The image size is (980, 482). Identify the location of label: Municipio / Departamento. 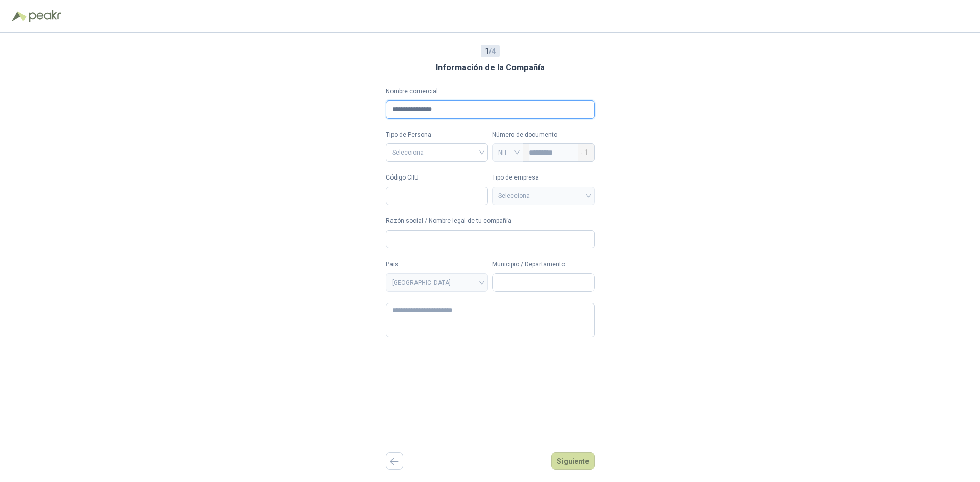
(543, 264).